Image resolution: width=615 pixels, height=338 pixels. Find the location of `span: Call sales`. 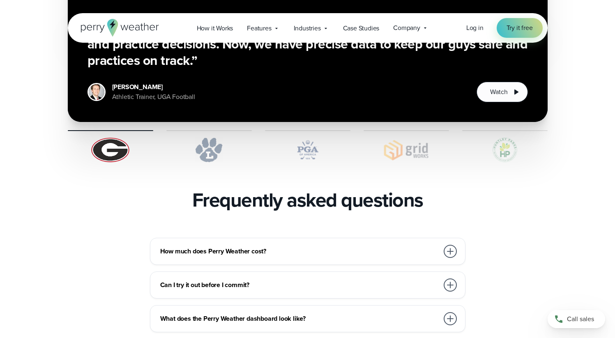

span: Call sales is located at coordinates (581, 319).